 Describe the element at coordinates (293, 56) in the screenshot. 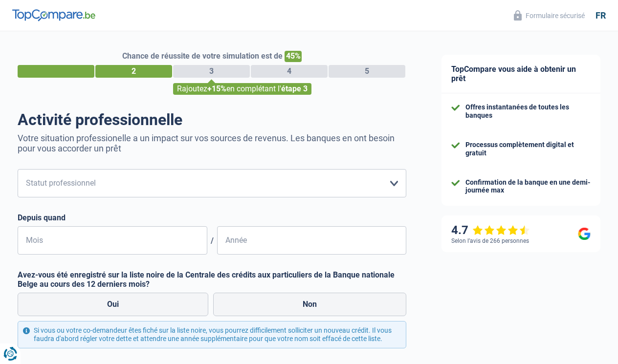

I see `span: 45%` at that location.